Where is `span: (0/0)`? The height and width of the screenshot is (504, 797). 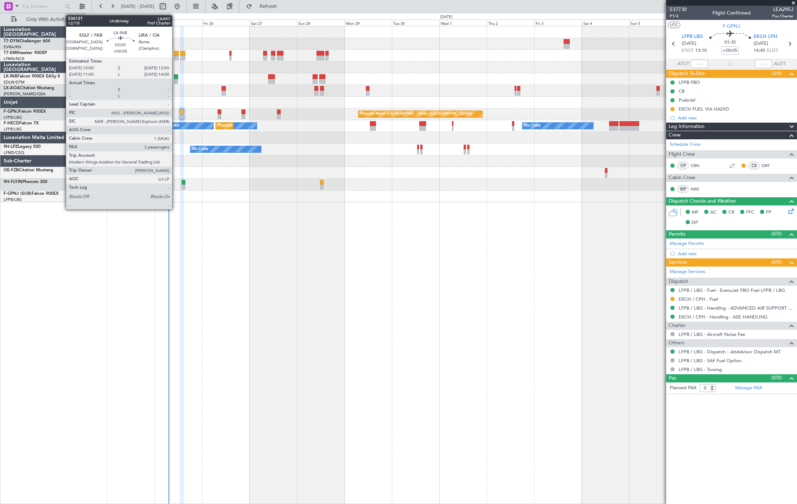
span: (0/0) is located at coordinates (776, 378).